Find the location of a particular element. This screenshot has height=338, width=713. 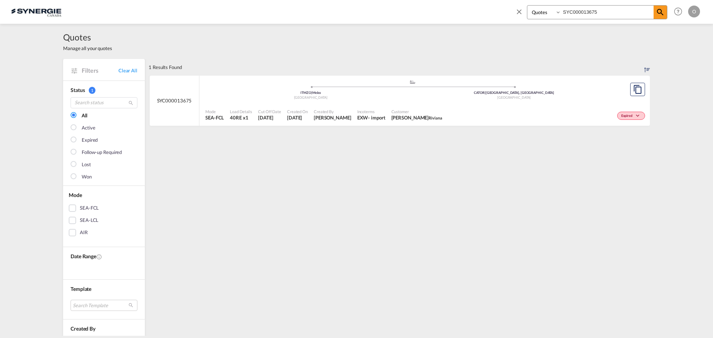

img: 1f56c880d42311ef80fc7dca854c8e59.png is located at coordinates (36, 12).